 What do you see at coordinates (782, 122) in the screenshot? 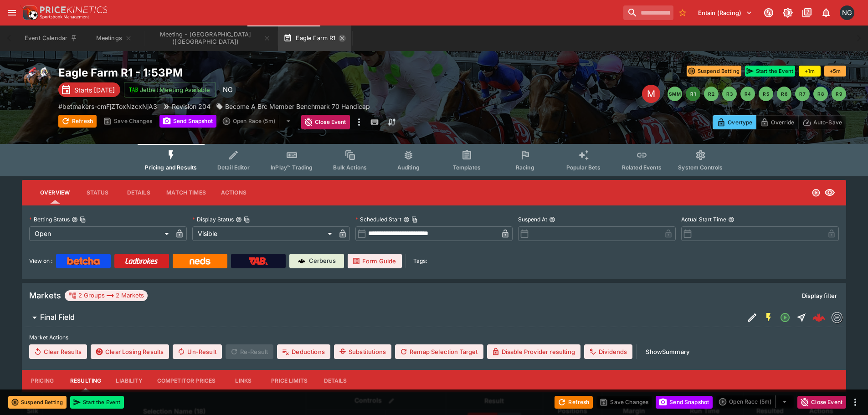
I see `p: Override` at bounding box center [782, 122].